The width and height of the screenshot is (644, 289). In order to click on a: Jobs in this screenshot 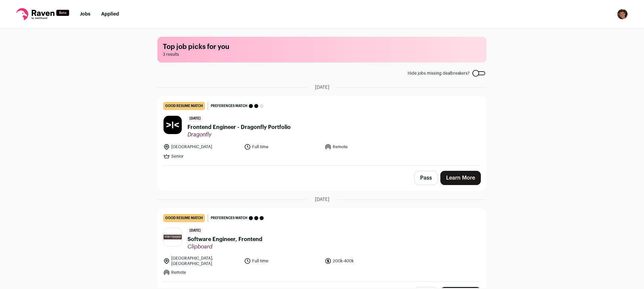, I will do `click(85, 14)`.